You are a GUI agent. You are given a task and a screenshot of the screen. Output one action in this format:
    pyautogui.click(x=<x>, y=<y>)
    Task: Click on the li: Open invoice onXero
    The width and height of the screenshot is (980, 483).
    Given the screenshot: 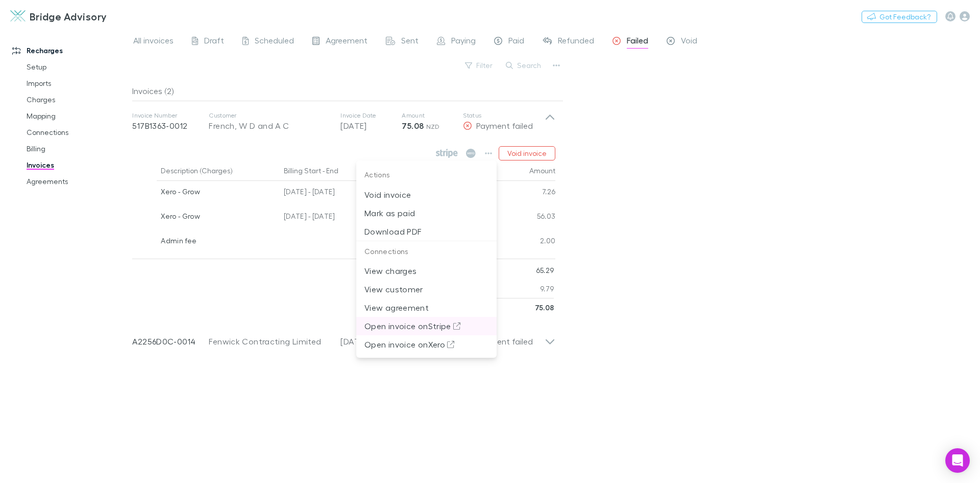 What is the action you would take?
    pyautogui.click(x=427, y=344)
    